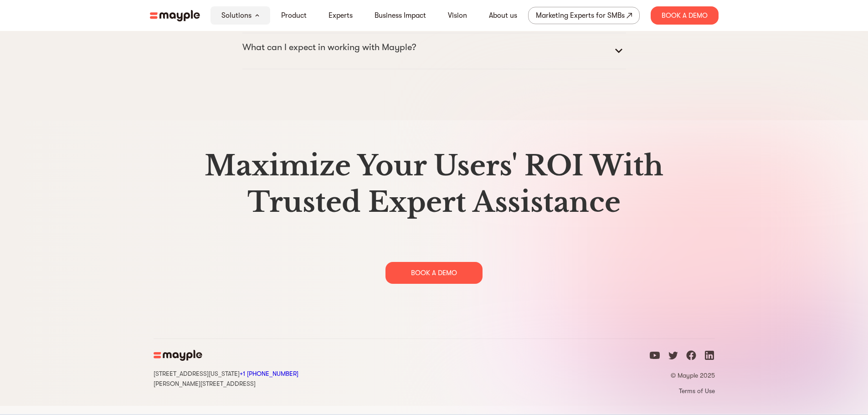  I want to click on a: Vision, so click(457, 15).